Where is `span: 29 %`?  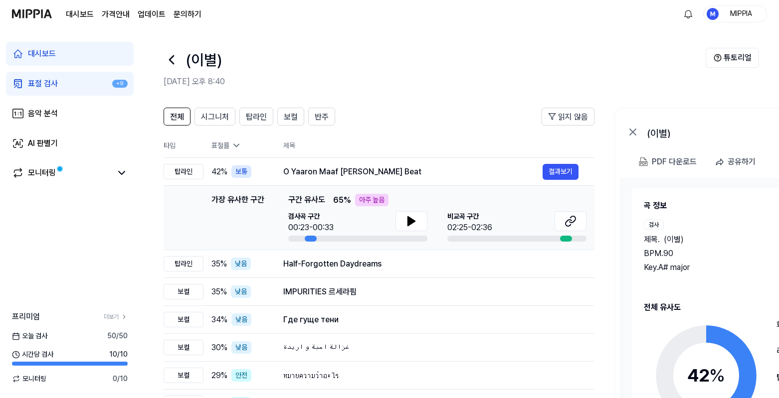 span: 29 % is located at coordinates (219, 376).